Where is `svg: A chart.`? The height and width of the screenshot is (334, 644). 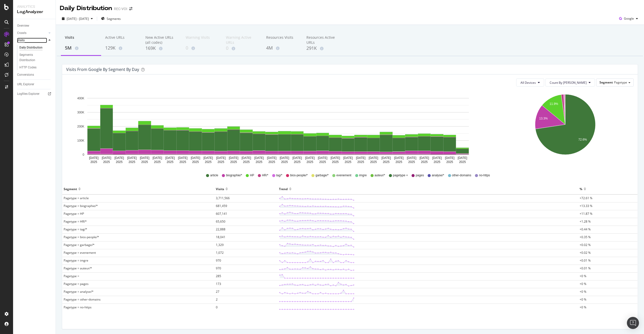 svg: A chart. is located at coordinates (565, 128).